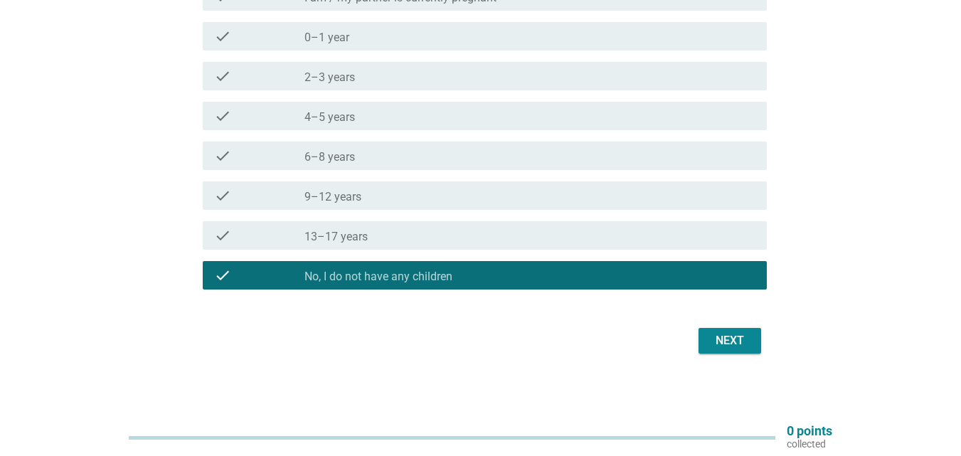 The width and height of the screenshot is (961, 456). I want to click on label: 2–3 years, so click(329, 78).